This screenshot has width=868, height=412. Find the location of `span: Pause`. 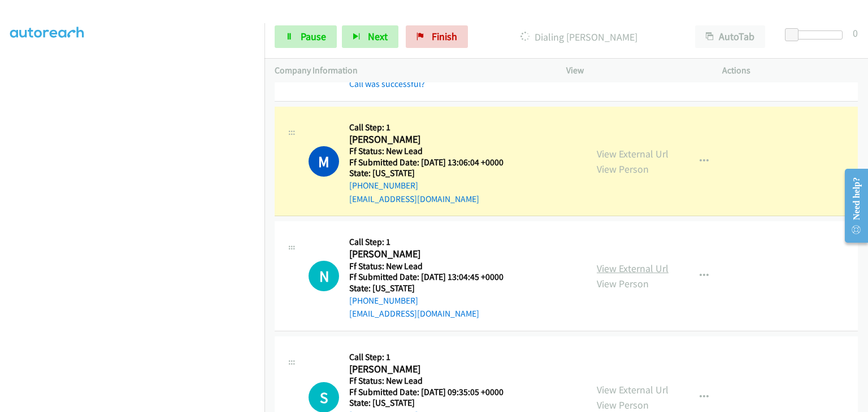

span: Pause is located at coordinates (313, 36).